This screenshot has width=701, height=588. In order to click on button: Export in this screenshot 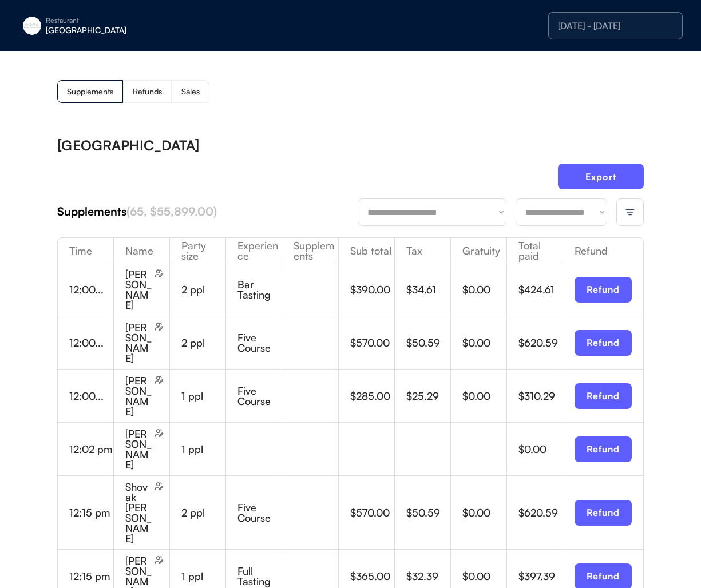, I will do `click(601, 176)`.